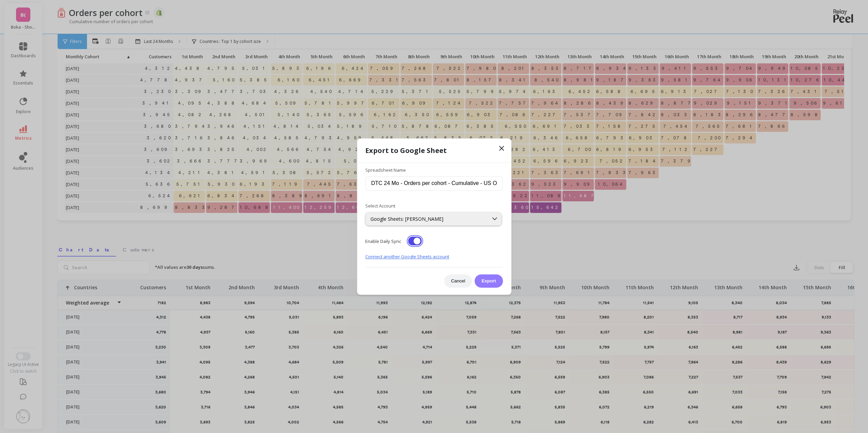 The width and height of the screenshot is (868, 433). I want to click on button: Cancel, so click(458, 281).